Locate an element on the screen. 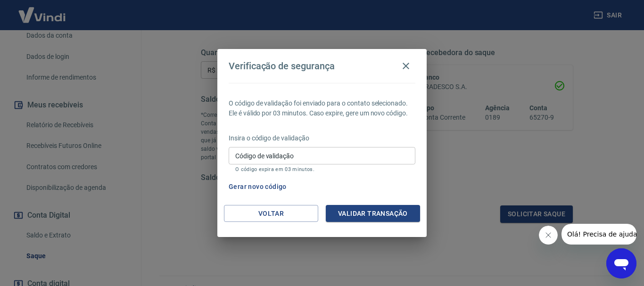 The height and width of the screenshot is (286, 644). button: Gerar novo código is located at coordinates (257, 186).